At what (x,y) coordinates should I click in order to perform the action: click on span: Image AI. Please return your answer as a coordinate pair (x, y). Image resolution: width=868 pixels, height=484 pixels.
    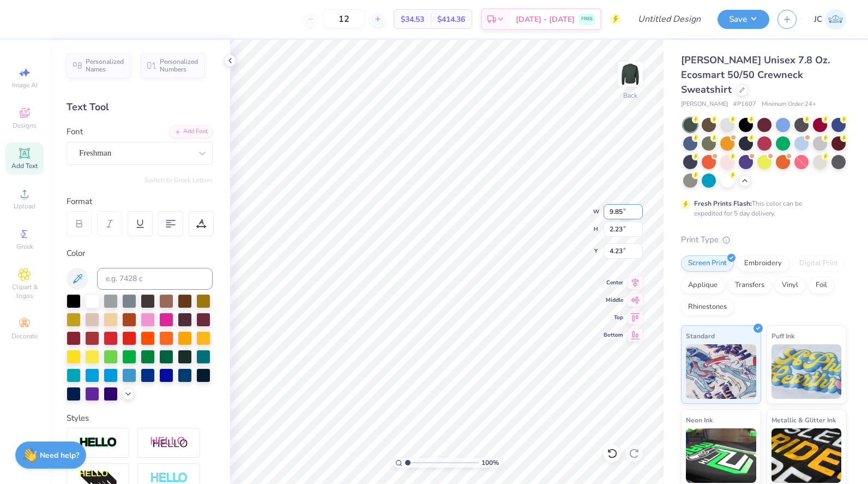
    Looking at the image, I should click on (24, 85).